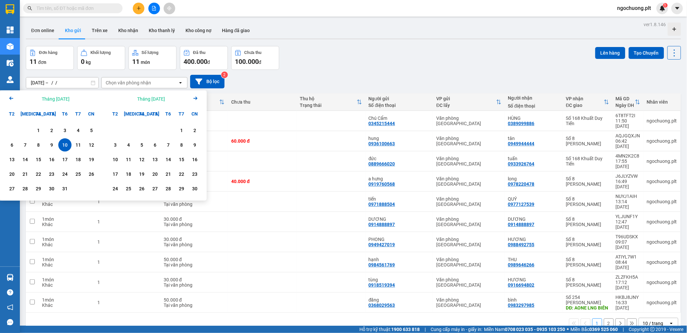 The image size is (687, 333). What do you see at coordinates (52, 145) in the screenshot?
I see `div: 9` at bounding box center [52, 145].